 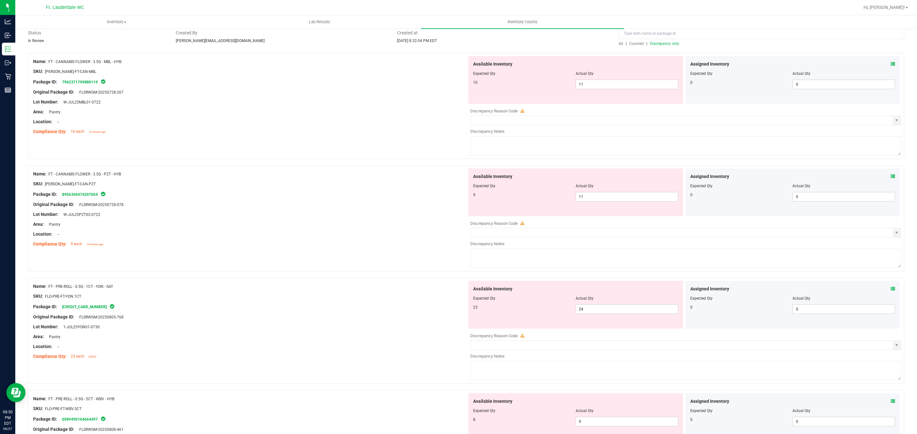 I want to click on span: Inventory Counts, so click(x=523, y=22).